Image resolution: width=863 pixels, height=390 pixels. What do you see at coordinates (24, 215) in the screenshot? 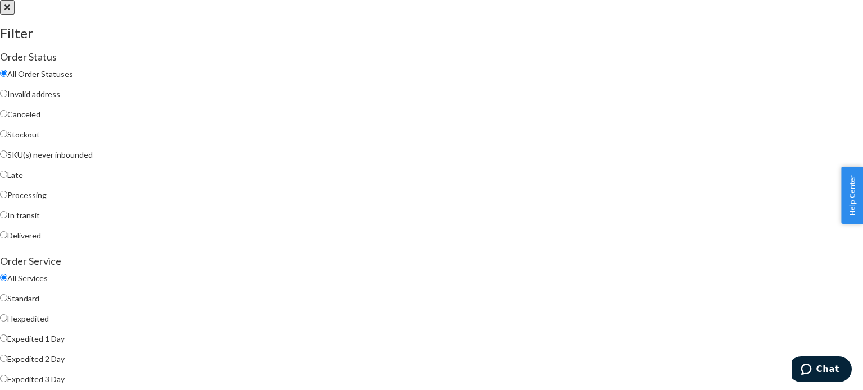
I see `span: In transit` at bounding box center [24, 215].